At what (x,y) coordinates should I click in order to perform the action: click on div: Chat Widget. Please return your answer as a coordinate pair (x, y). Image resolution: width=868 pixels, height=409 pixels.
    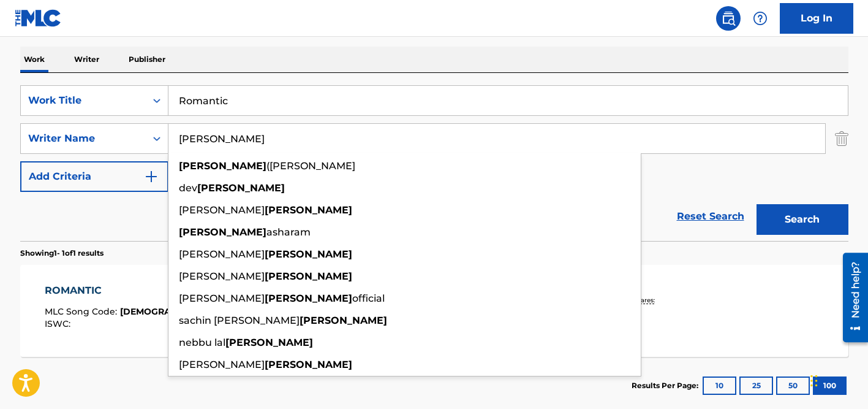
    Looking at the image, I should click on (837, 379).